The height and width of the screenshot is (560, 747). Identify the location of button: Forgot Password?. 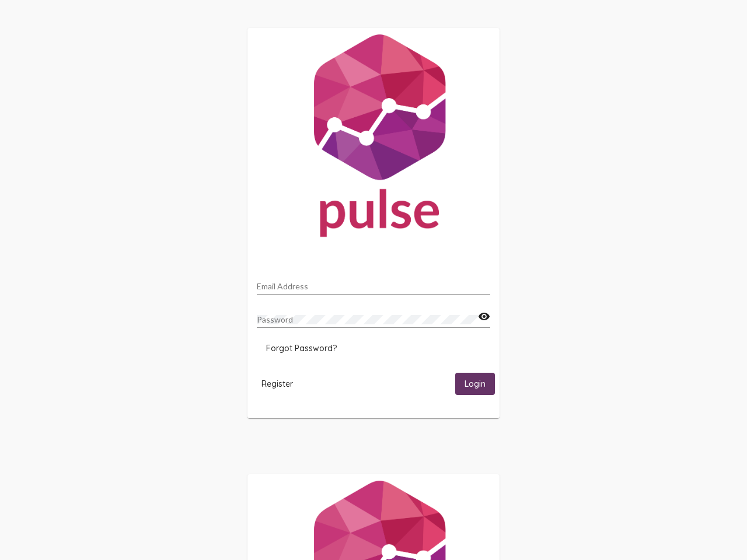
(302, 348).